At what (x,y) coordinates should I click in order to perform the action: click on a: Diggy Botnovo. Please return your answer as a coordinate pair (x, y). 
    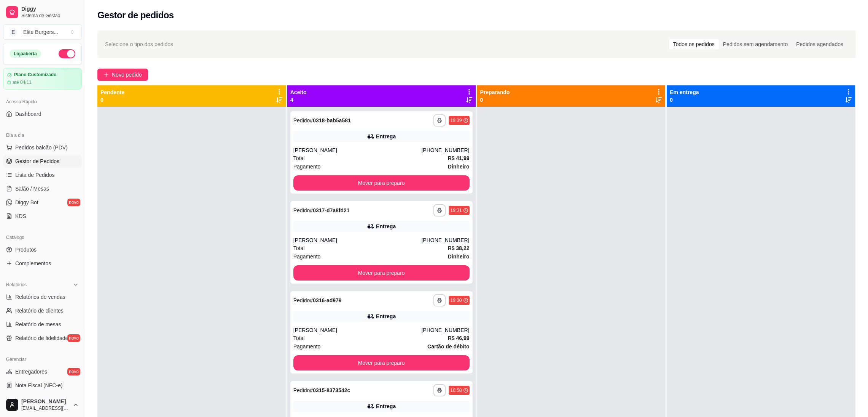
    Looking at the image, I should click on (42, 203).